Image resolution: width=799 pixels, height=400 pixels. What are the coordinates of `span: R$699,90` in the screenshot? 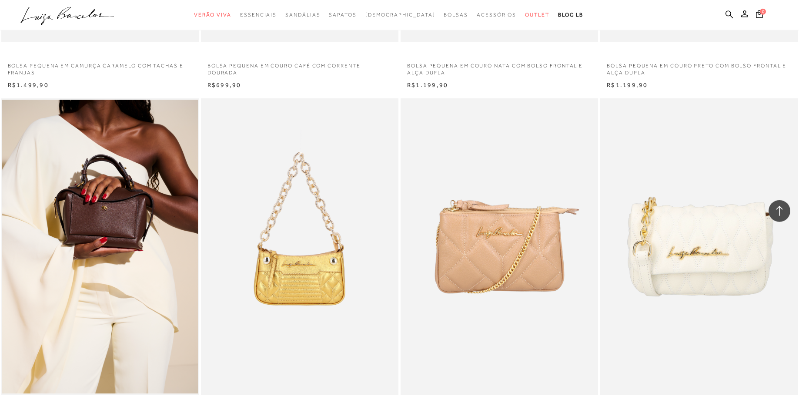 It's located at (224, 85).